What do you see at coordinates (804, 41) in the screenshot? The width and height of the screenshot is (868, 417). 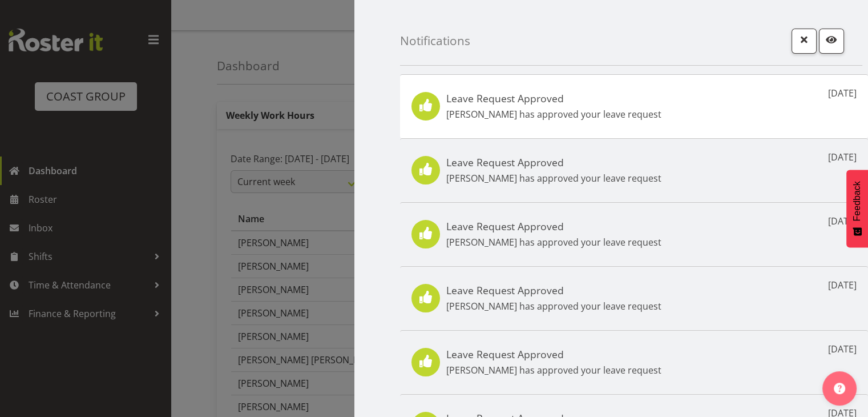 I see `button: Close` at bounding box center [804, 41].